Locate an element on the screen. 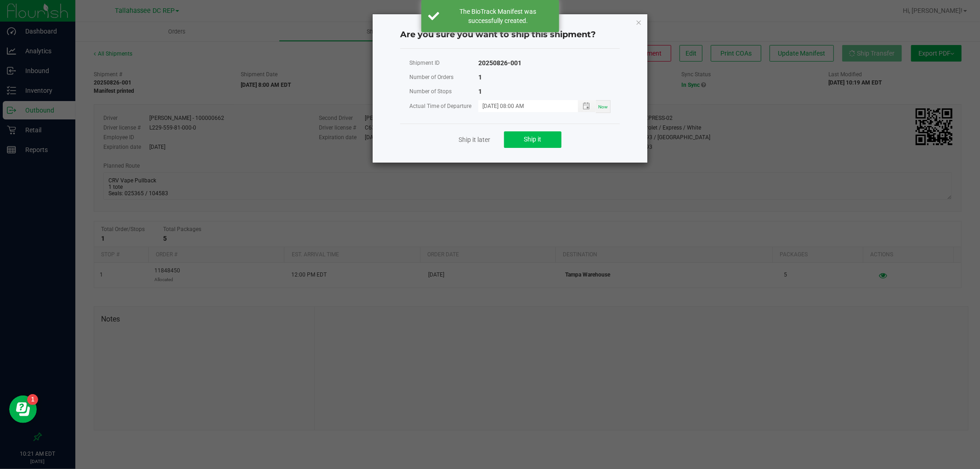  button: Close is located at coordinates (638, 22).